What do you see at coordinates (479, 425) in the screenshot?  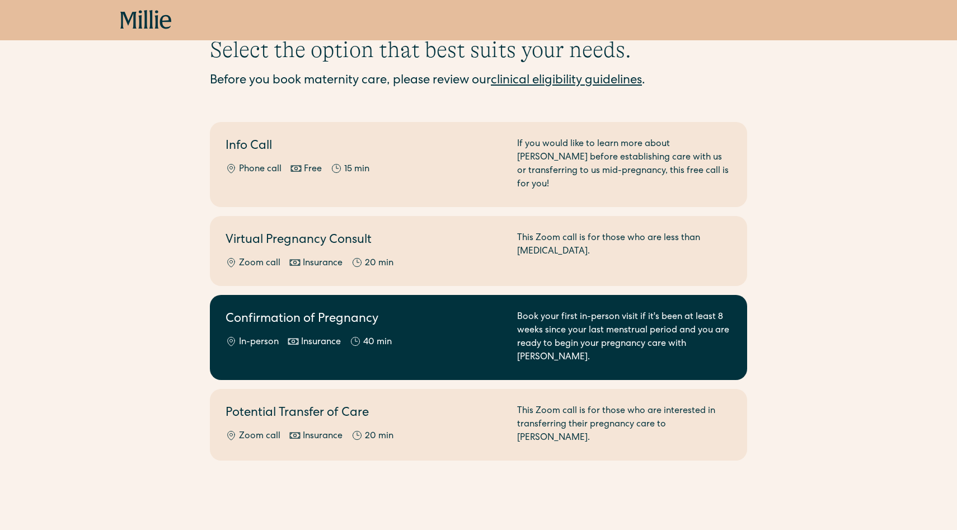 I see `a: Potential Transfer of CareZoom callInsurance20 minThis Zoom call is for those who are interested ...` at bounding box center [479, 425].